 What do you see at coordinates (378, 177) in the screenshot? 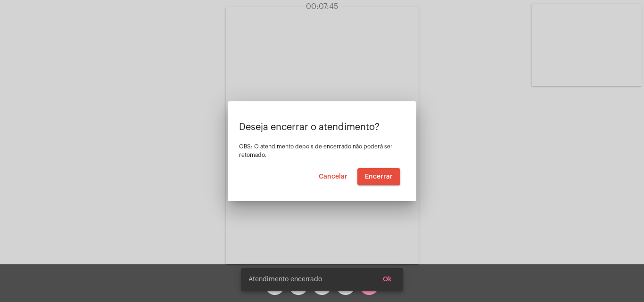
I see `button: Encerrar` at bounding box center [378, 177].